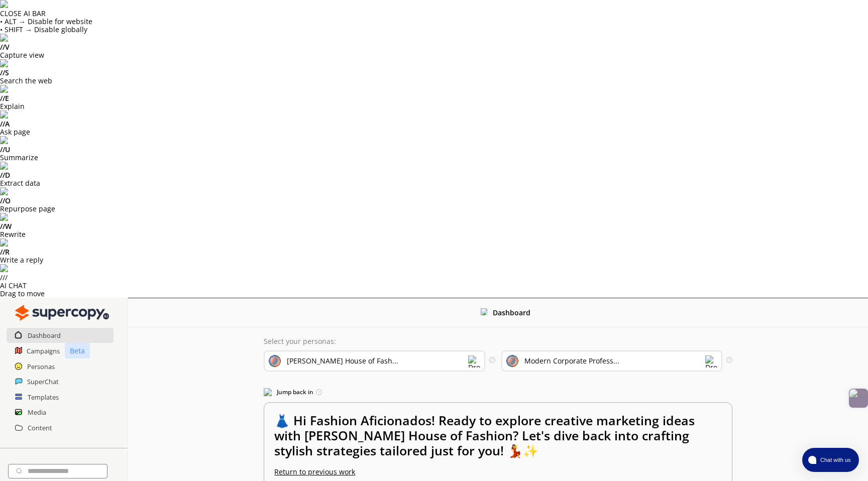 The image size is (868, 481). Describe the element at coordinates (43, 351) in the screenshot. I see `a: Campaigns` at that location.